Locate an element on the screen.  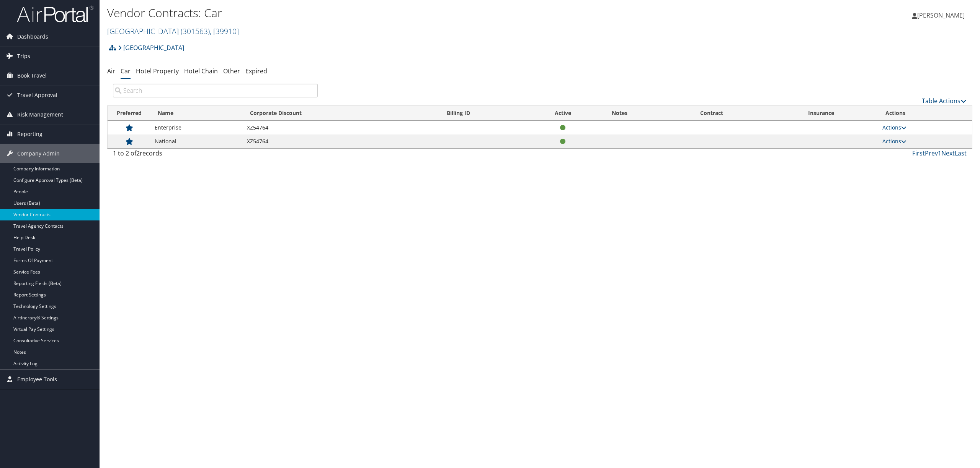
a: Hotel Chain is located at coordinates (201, 71).